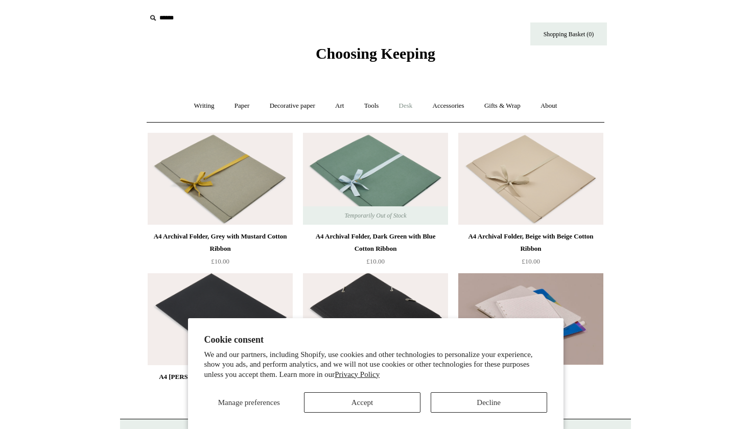 This screenshot has height=429, width=751. I want to click on a: Writing, so click(204, 106).